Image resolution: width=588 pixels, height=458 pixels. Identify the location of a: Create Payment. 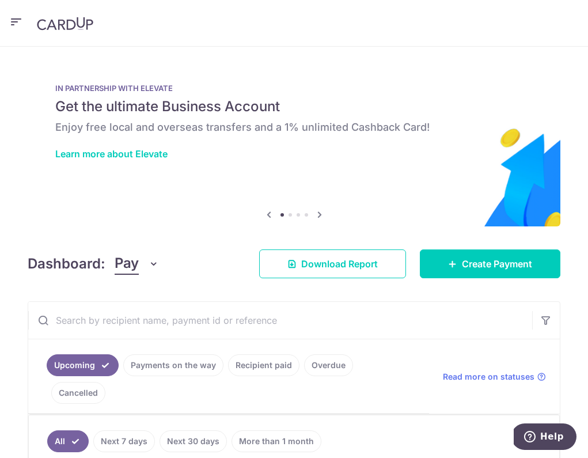
(490, 264).